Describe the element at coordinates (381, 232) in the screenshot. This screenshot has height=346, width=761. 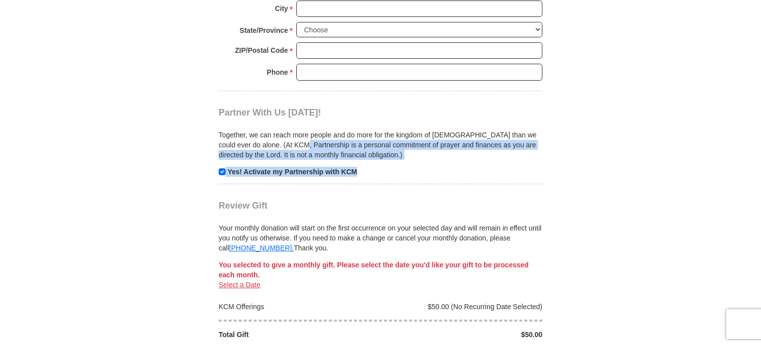
I see `div: Your monthly donation will start on the first occurrence on your selected day and will remain in ...` at that location.